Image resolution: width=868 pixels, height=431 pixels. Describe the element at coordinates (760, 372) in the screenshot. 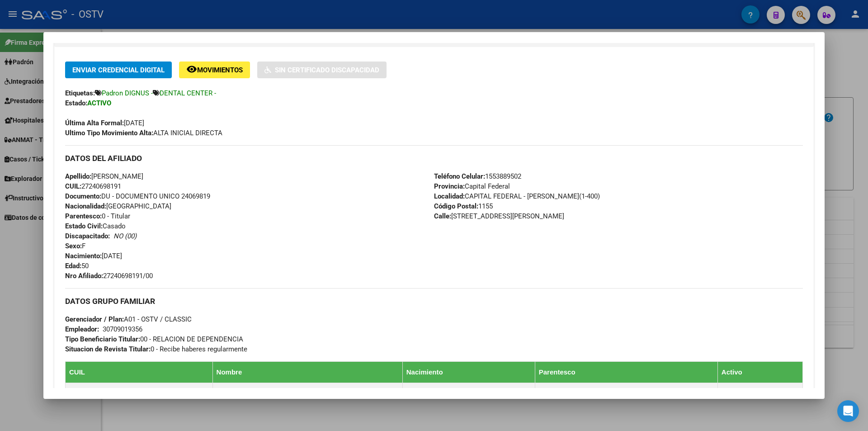

I see `th: Activo` at that location.